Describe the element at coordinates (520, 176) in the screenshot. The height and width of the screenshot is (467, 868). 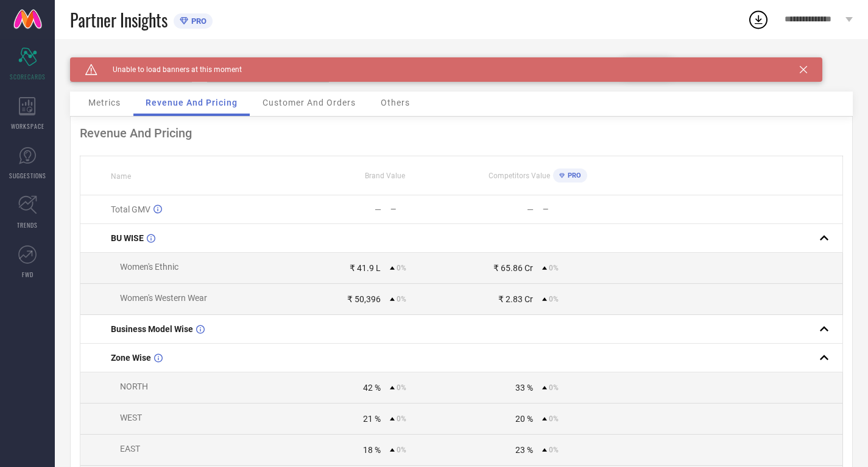
I see `span: Competitors Value` at that location.